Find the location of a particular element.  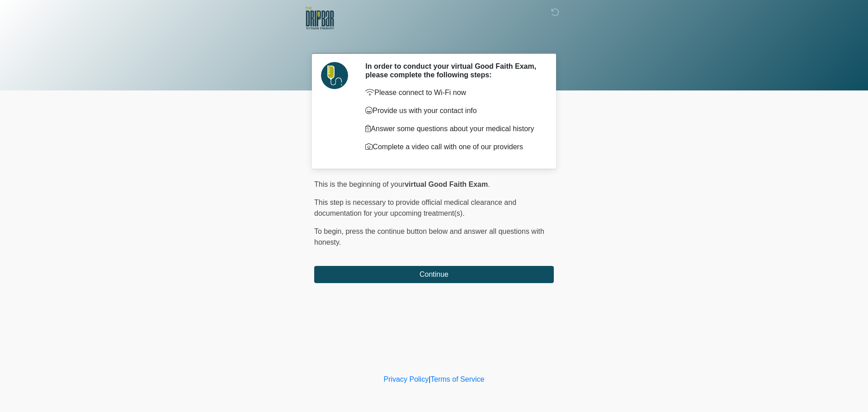

a: Privacy Policy is located at coordinates (406, 379).